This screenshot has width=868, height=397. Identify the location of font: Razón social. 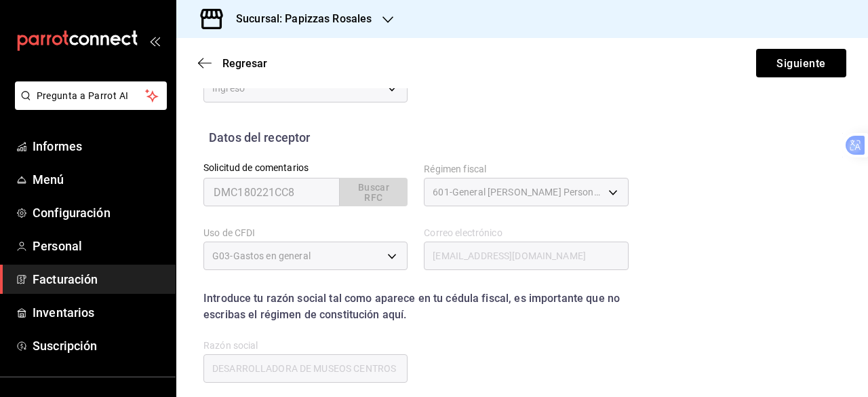
(230, 345).